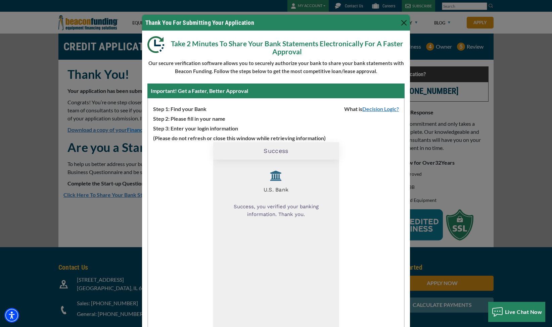  I want to click on h4: Thank You For Submitting Your Application, so click(200, 22).